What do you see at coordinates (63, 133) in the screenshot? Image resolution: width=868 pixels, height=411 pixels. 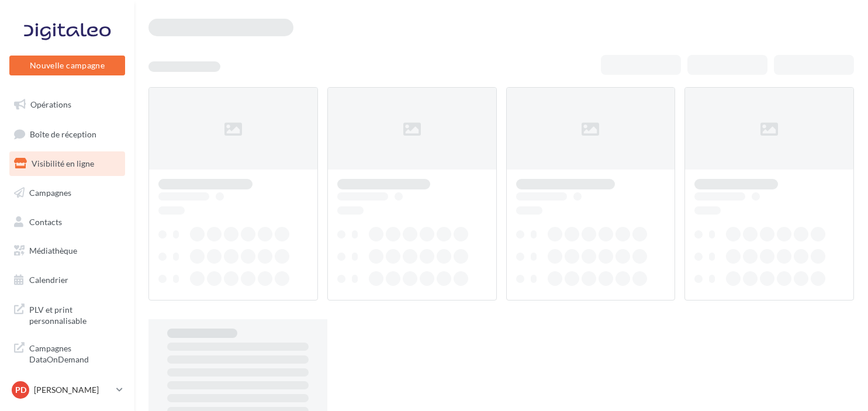 I see `span: Boîte de réception` at bounding box center [63, 133].